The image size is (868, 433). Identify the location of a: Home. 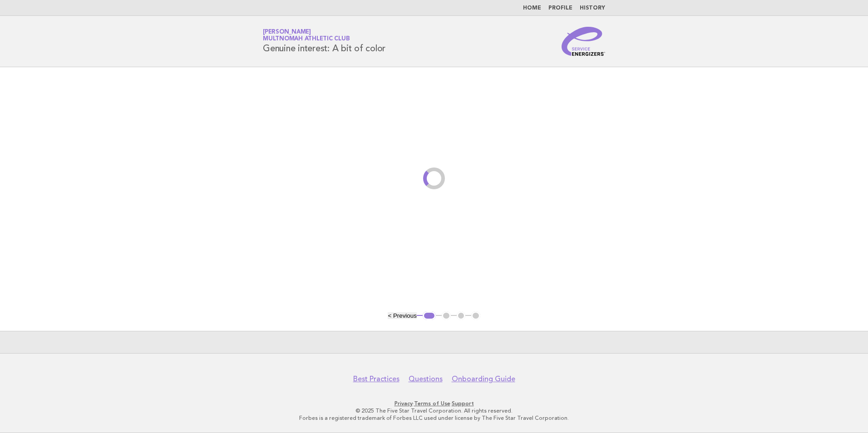
(532, 8).